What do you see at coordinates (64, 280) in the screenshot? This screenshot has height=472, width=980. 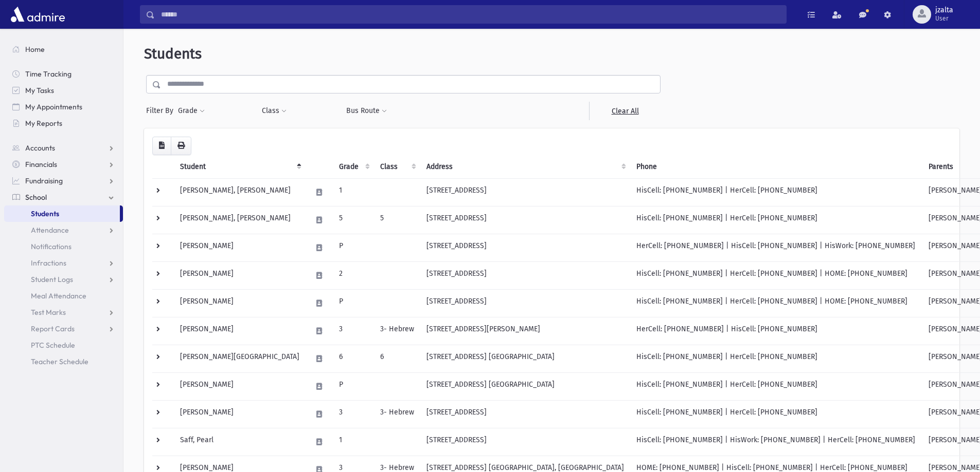 I see `a: Student Logs` at bounding box center [64, 280].